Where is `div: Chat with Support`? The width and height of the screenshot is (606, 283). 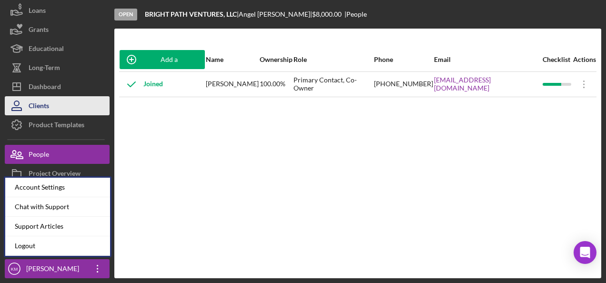 div: Chat with Support is located at coordinates (58, 207).